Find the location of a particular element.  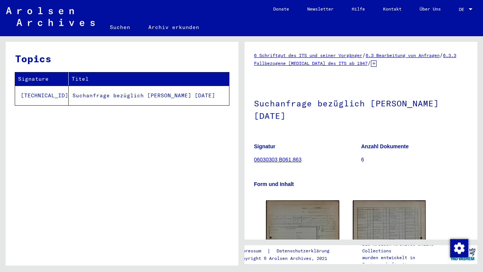

th: Signature is located at coordinates (42, 79).